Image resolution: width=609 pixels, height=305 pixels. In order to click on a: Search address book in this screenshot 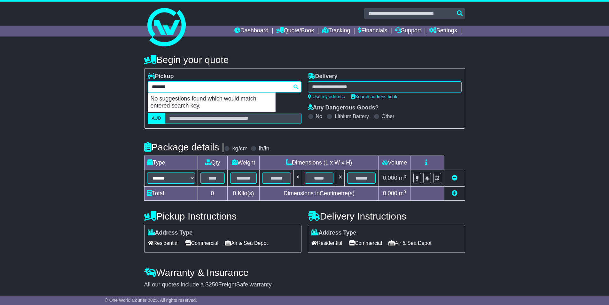, I will do `click(375, 97)`.